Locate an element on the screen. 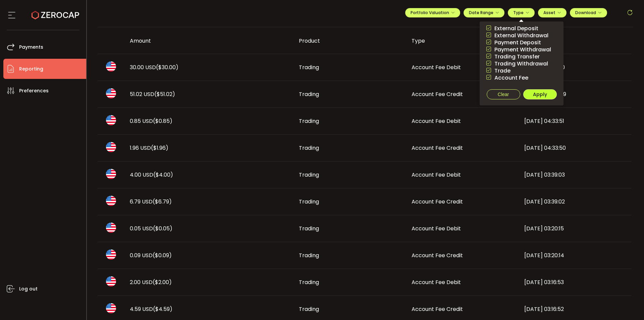 The image size is (644, 320). span: Preferences is located at coordinates (34, 90).